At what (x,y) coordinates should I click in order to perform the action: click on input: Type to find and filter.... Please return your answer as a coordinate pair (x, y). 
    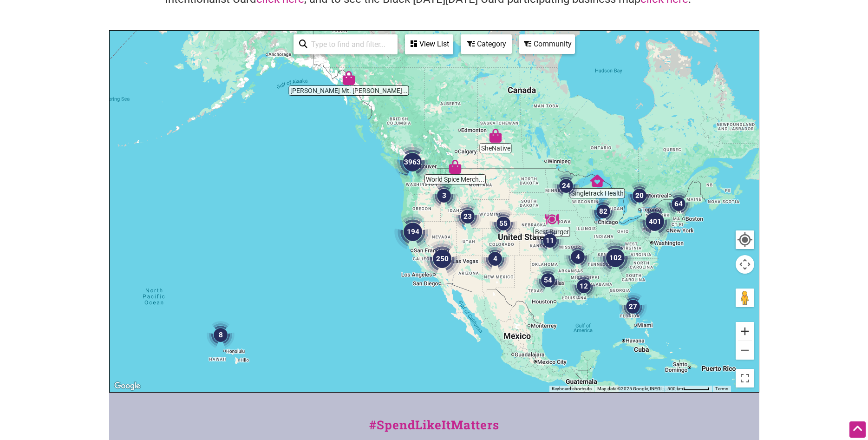
    Looking at the image, I should click on (350, 44).